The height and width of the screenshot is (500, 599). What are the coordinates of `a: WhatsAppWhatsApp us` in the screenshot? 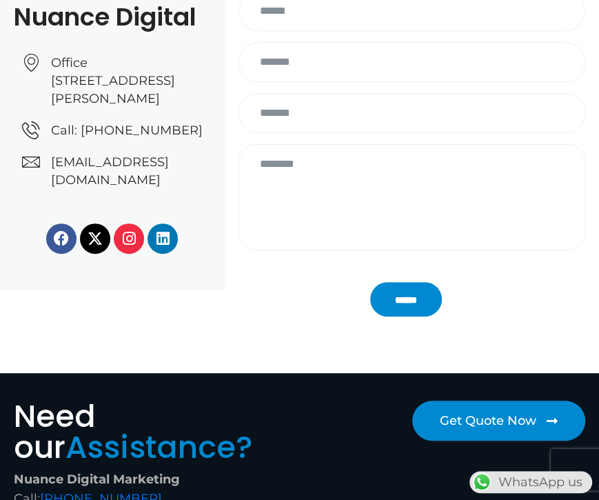 It's located at (531, 482).